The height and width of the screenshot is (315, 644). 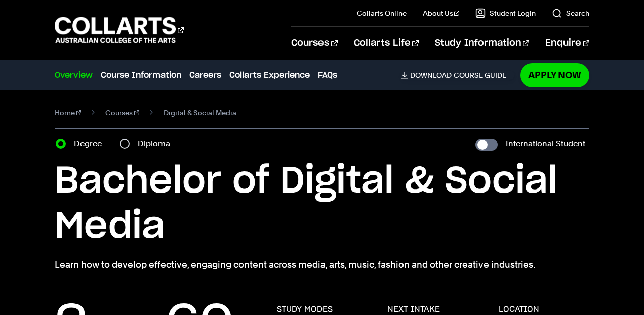 What do you see at coordinates (206, 75) in the screenshot?
I see `a: Careers` at bounding box center [206, 75].